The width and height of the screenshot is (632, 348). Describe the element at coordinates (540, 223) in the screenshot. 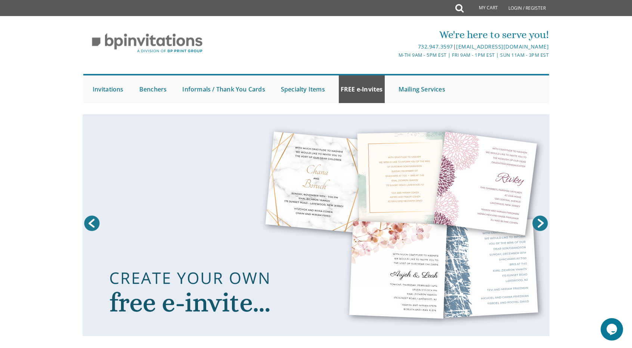

I see `a: Next` at that location.